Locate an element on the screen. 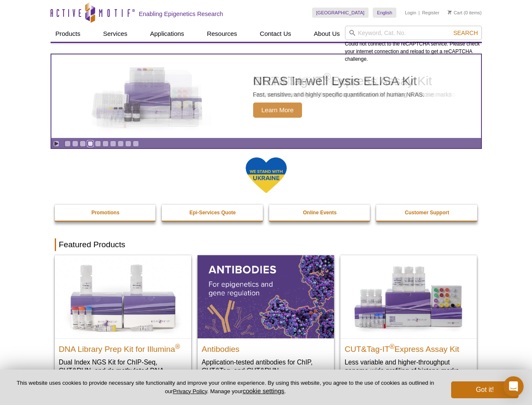 This screenshot has height=405, width=532. a: About Us is located at coordinates (327, 34).